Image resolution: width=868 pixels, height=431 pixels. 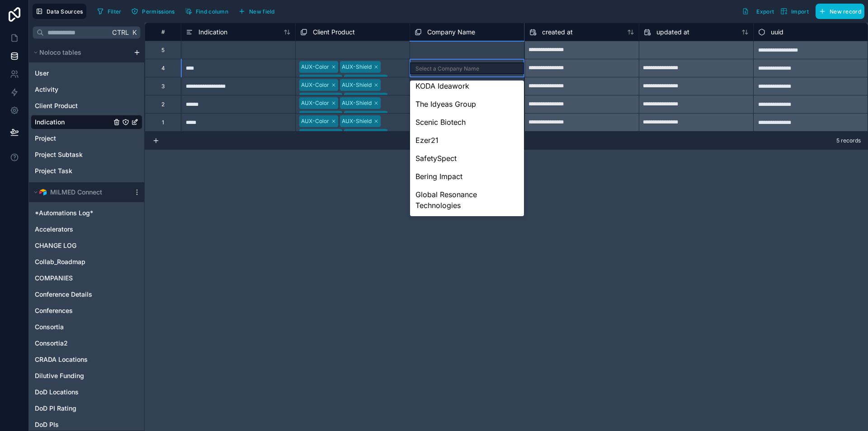 What do you see at coordinates (840, 12) in the screenshot?
I see `button: New record` at bounding box center [840, 12].